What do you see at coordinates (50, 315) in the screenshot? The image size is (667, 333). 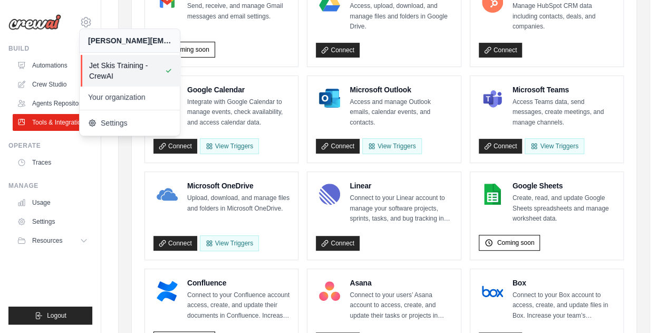 I see `button: Logout` at bounding box center [50, 315].